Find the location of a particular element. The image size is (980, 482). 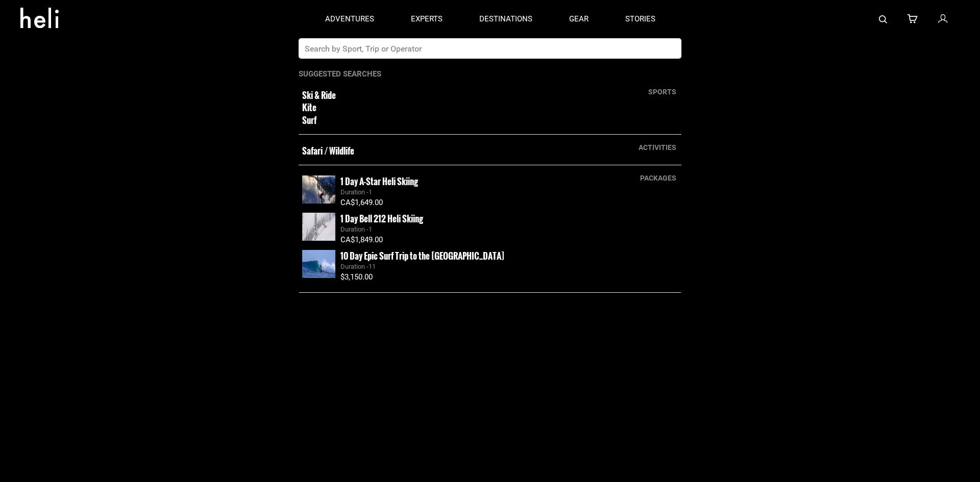

span: $3,150.00 is located at coordinates (357, 278).